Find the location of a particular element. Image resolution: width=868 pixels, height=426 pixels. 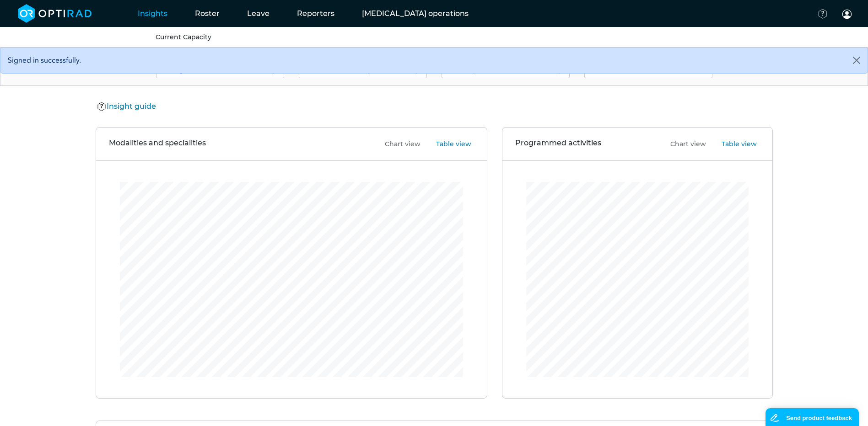

h3: Modalities and specialities is located at coordinates (158, 144).